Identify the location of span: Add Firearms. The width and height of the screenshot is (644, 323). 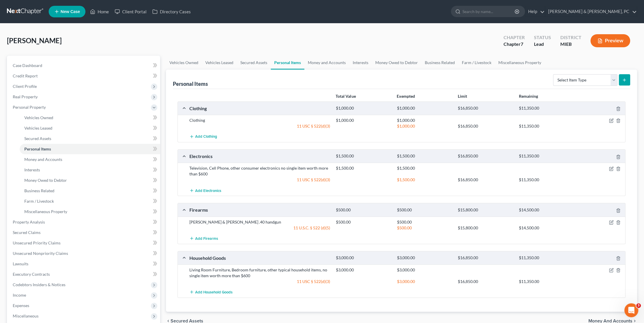
(206, 238).